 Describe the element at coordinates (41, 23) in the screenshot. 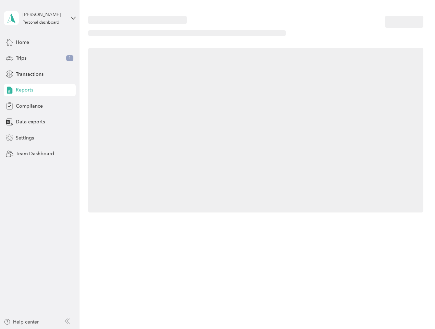

I see `div: Personal dashboard` at that location.